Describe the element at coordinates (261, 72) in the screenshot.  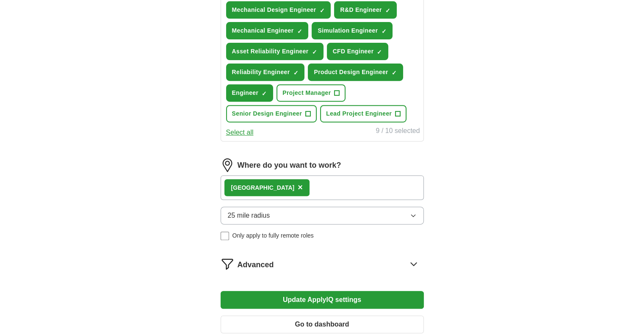
I see `span: Reliability Engineer` at that location.